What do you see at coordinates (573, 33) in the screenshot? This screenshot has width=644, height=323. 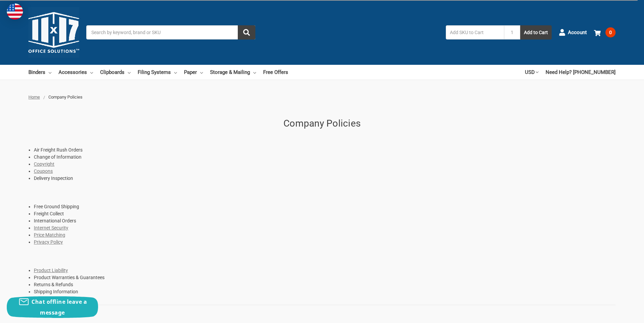 I see `a: Account` at bounding box center [573, 33].